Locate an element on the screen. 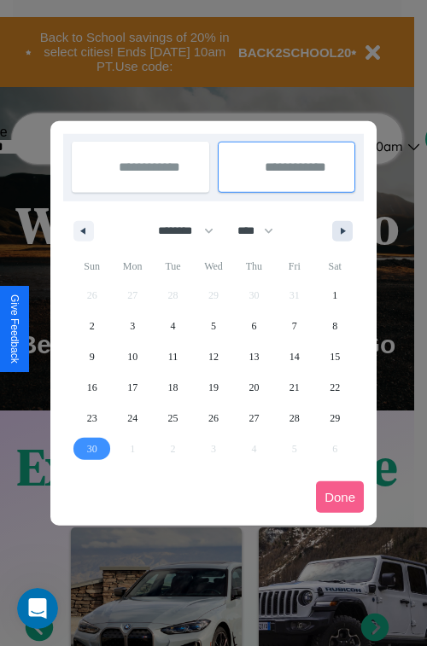  button: 24 is located at coordinates (131, 418).